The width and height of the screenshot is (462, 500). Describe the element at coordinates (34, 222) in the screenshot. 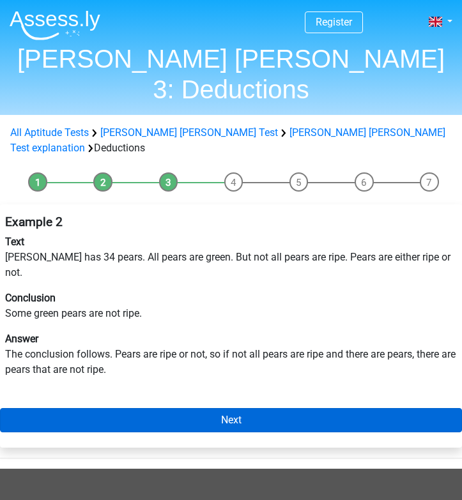

I see `b: Example 2` at that location.